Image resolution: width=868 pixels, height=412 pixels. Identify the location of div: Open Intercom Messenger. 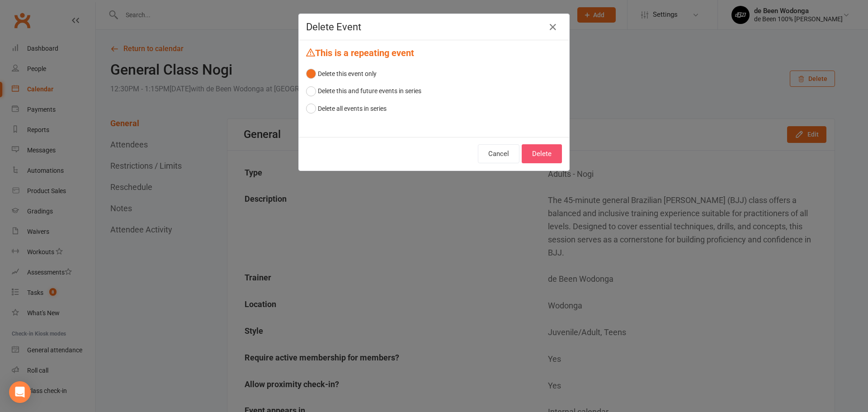
(20, 392).